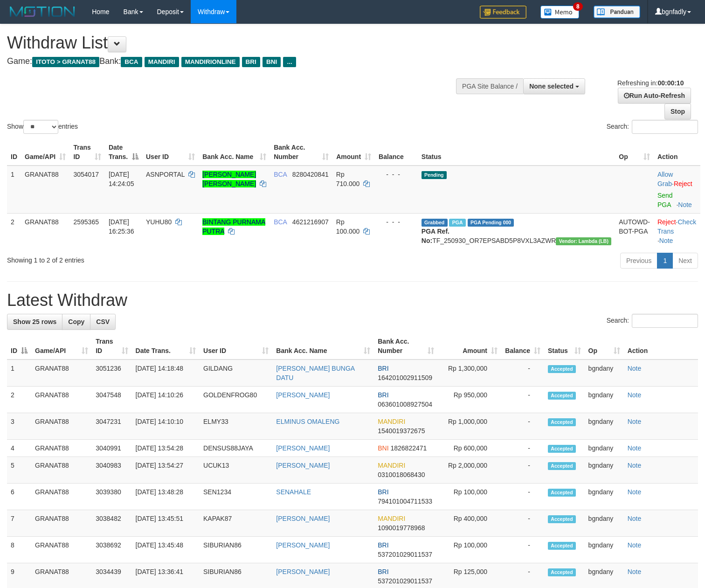 This screenshot has height=588, width=705. What do you see at coordinates (470, 522) in the screenshot?
I see `td: Rp 400,000` at bounding box center [470, 522].